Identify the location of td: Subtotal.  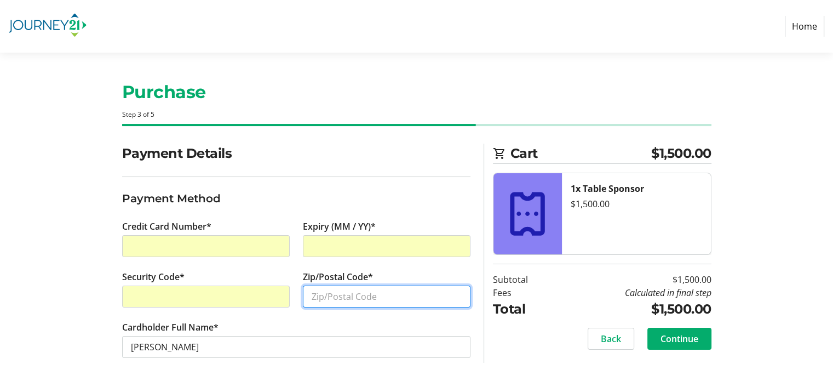
(524, 279).